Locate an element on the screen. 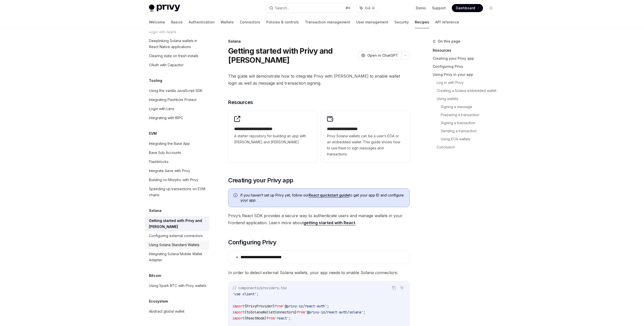 The width and height of the screenshot is (644, 326). a: Integrate Aave with Privy is located at coordinates (177, 171).